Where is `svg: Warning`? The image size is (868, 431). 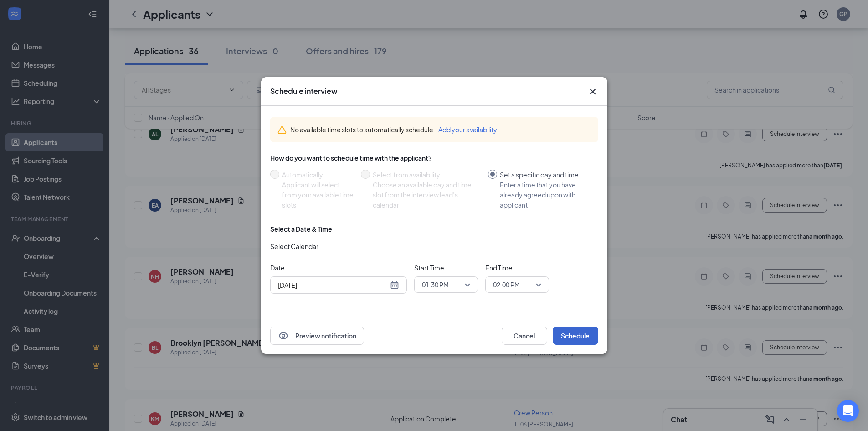 svg: Warning is located at coordinates (282, 130).